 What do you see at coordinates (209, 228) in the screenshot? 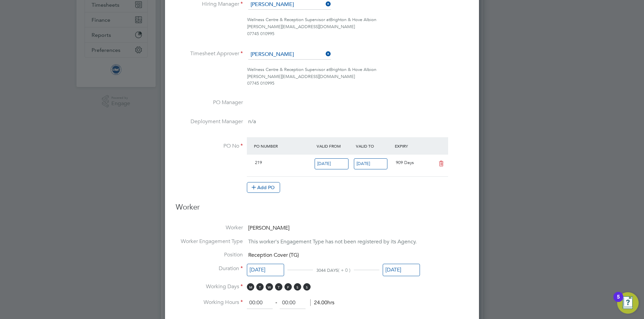
I see `label: Worker` at bounding box center [209, 228].